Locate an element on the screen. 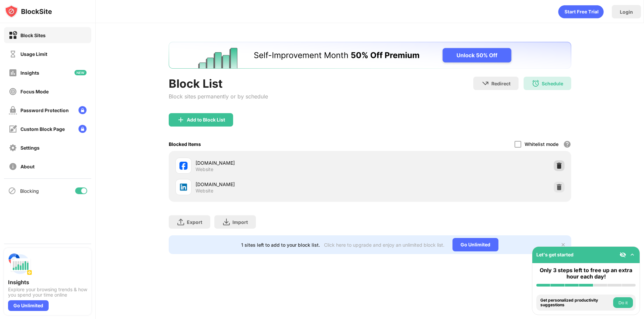 This screenshot has height=319, width=644. div: Block sites permanently or by schedule is located at coordinates (218, 96).